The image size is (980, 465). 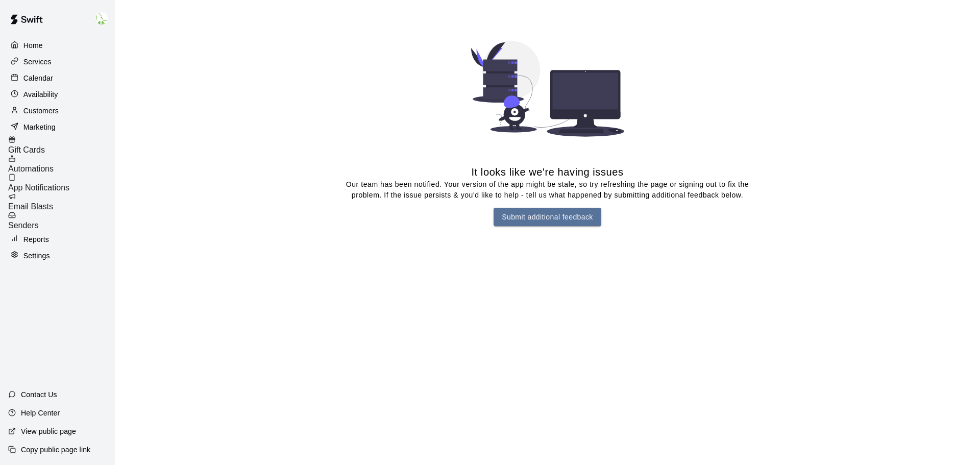 I want to click on p: Contact Us, so click(x=39, y=395).